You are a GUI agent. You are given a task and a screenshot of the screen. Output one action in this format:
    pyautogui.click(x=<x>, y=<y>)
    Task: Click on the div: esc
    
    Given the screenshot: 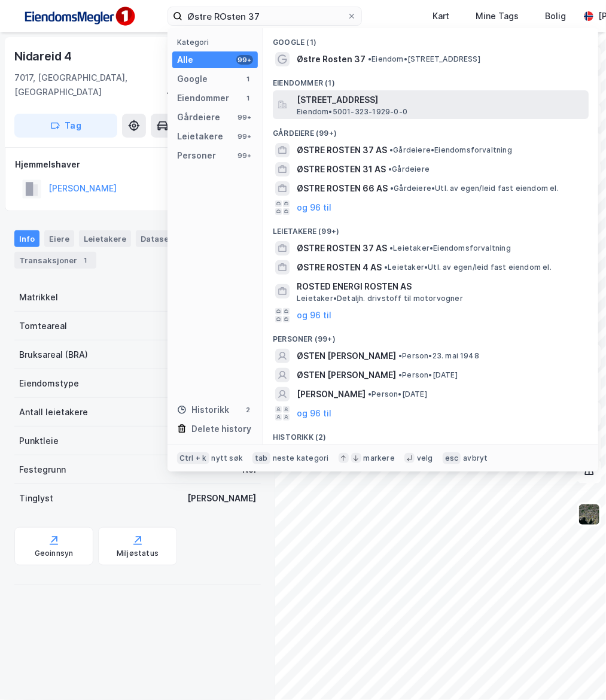 What is the action you would take?
    pyautogui.click(x=452, y=458)
    